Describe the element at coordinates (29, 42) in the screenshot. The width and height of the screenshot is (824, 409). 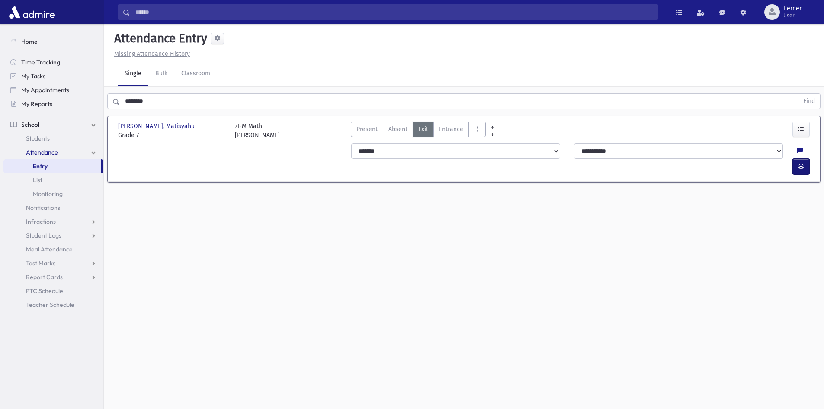
I see `span: Home` at that location.